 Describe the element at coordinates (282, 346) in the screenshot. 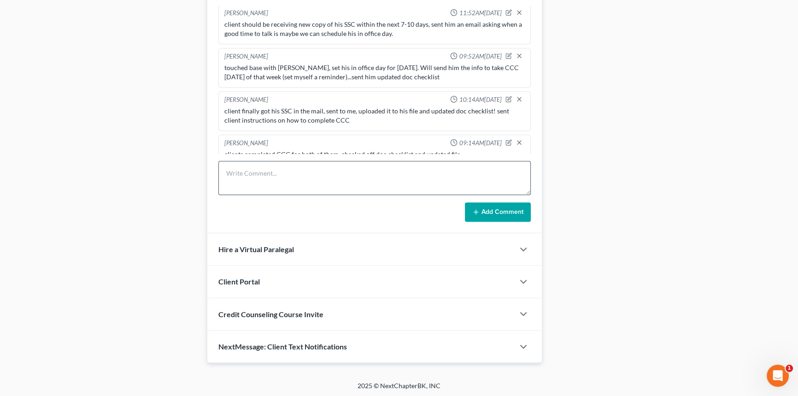

I see `span: NextMessage: Client Text Notifications` at that location.